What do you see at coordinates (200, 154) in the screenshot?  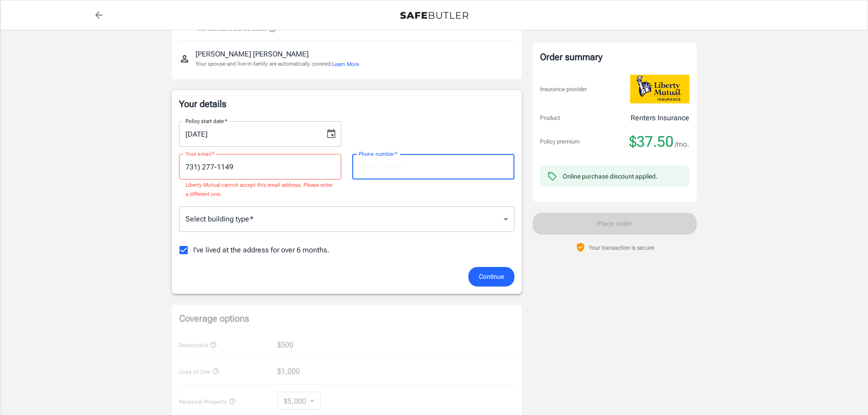 I see `label: Your email` at bounding box center [200, 154].